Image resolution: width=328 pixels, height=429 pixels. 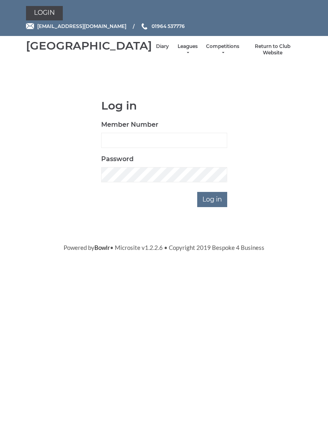 I want to click on h1: Log in, so click(x=164, y=106).